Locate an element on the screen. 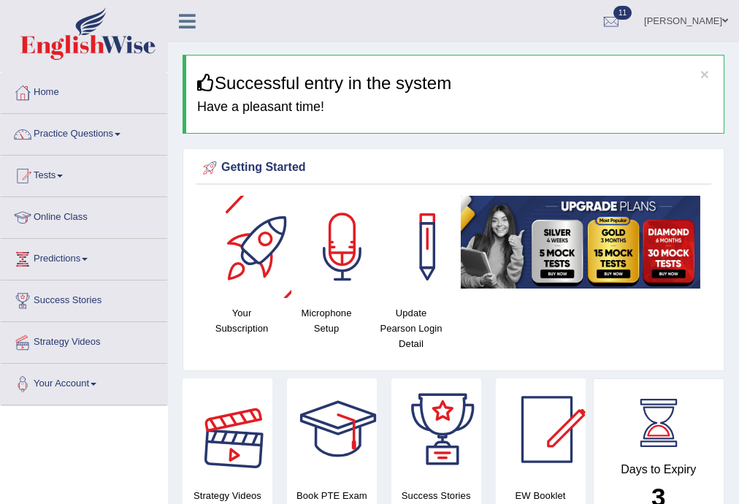  div: Getting Started is located at coordinates (454, 168).